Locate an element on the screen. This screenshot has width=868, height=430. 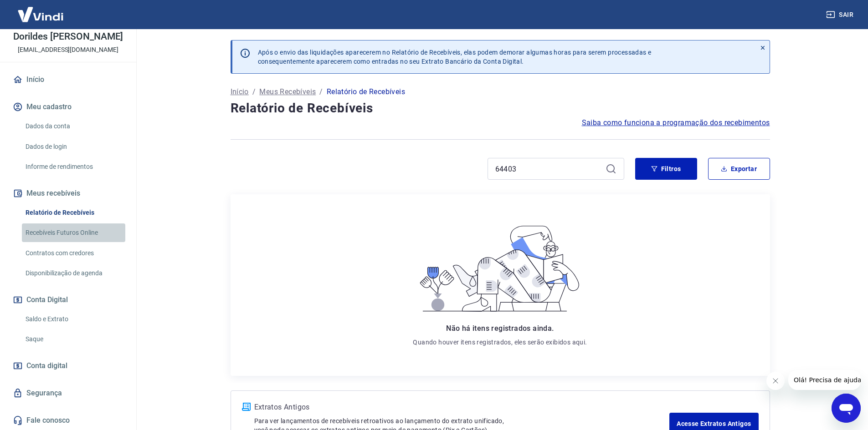
a: Saldo e Extrato is located at coordinates (74, 319).